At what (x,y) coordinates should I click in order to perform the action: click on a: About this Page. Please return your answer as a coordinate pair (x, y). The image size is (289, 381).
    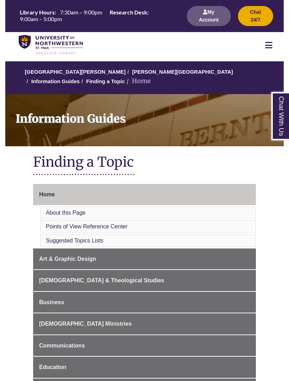
    Looking at the image, I should click on (66, 212).